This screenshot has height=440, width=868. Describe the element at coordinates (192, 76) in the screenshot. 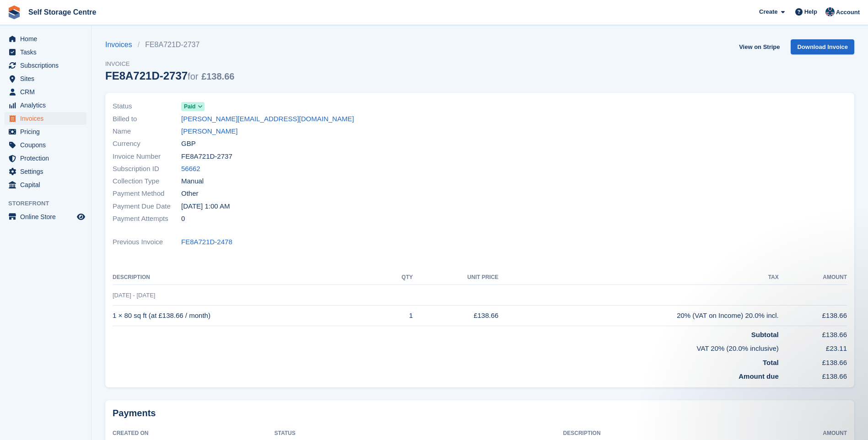

I see `span: for` at that location.